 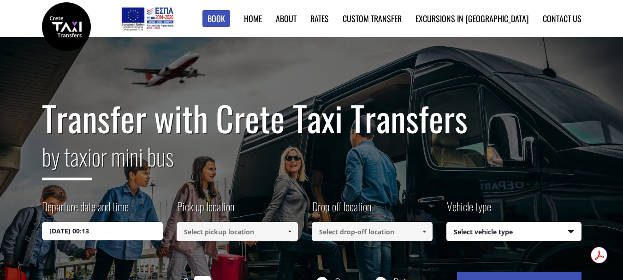 What do you see at coordinates (66, 25) in the screenshot?
I see `a: Crete Taxi Transfers | Safe Taxi Transfer Services from to Heraklion Airport, Chania Airport, Ret...` at bounding box center [66, 25].